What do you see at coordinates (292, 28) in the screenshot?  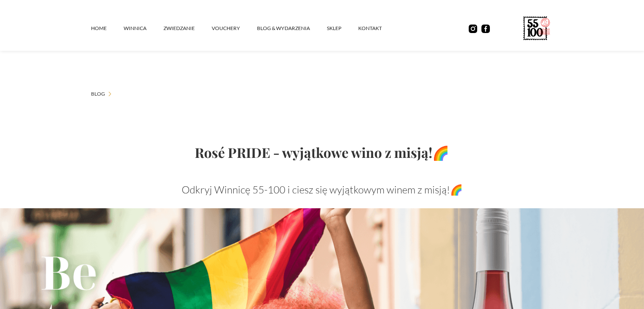 I see `a: Blog & Wydarzenia` at bounding box center [292, 28].